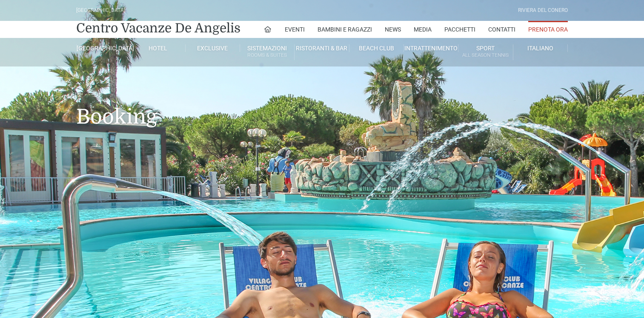 This screenshot has width=644, height=318. What do you see at coordinates (548, 29) in the screenshot?
I see `a: Prenota Ora` at bounding box center [548, 29].